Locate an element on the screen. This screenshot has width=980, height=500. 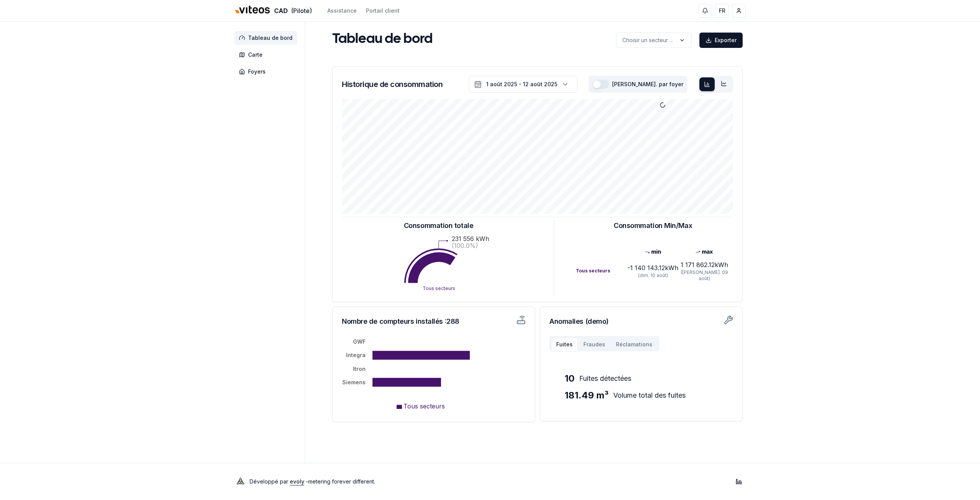
h1: Tableau de bord is located at coordinates (382, 40).